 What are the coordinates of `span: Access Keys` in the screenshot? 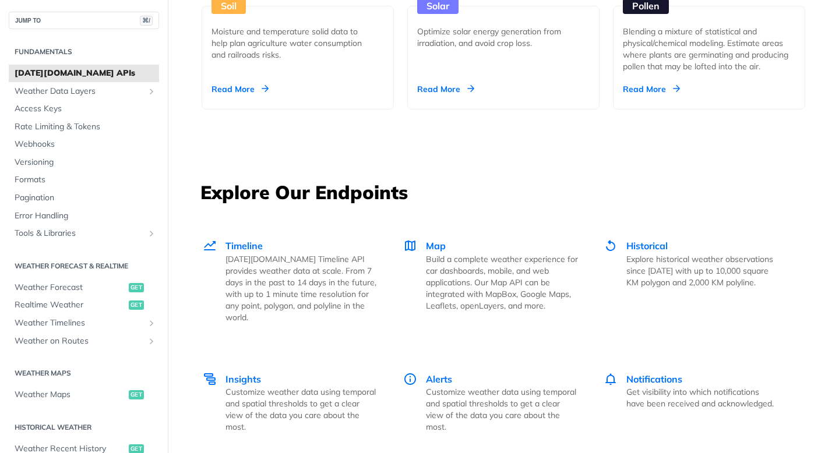 It's located at (85, 109).